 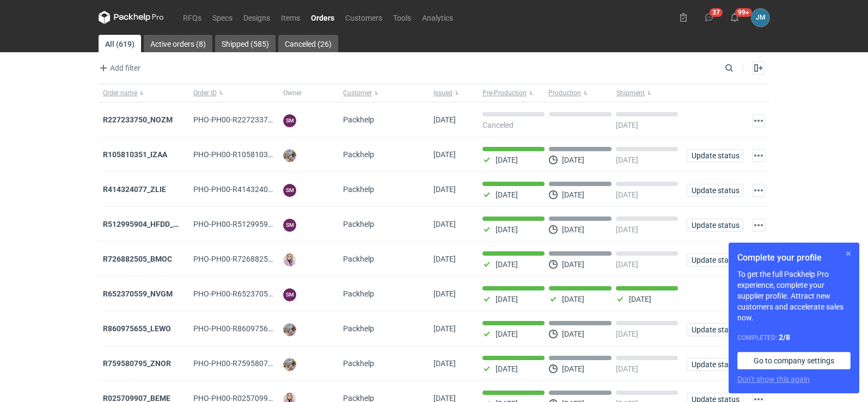 I want to click on div: Completed:, so click(x=794, y=338).